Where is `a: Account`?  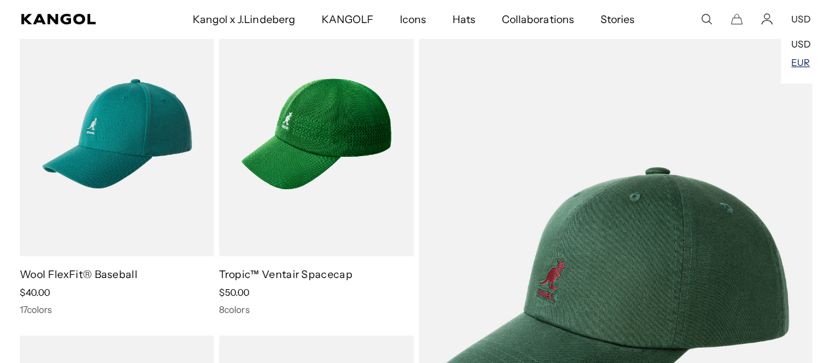
a: Account is located at coordinates (767, 19).